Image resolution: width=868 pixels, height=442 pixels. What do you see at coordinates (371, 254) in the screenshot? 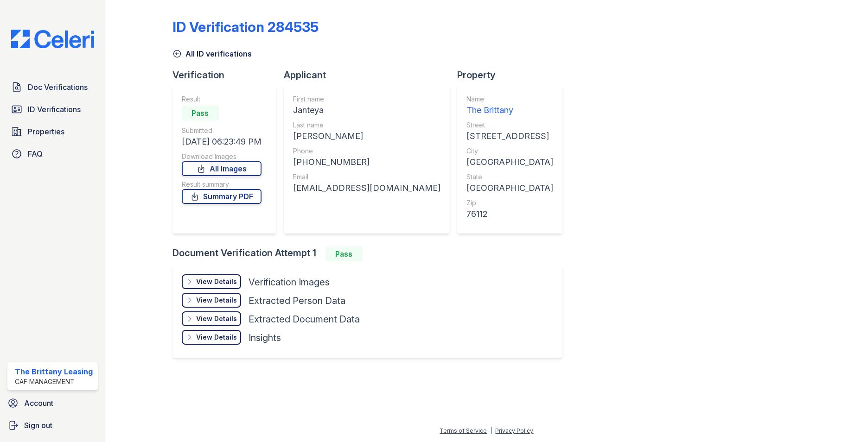
I see `div: Document Verification Attempt 1` at bounding box center [371, 254].